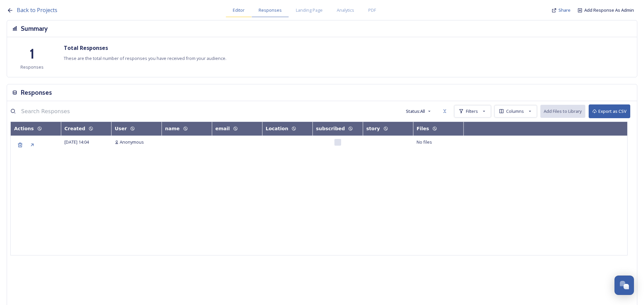 Image resolution: width=644 pixels, height=305 pixels. Describe the element at coordinates (145, 58) in the screenshot. I see `span: These are the total number of responses you have received from your audience.` at that location.